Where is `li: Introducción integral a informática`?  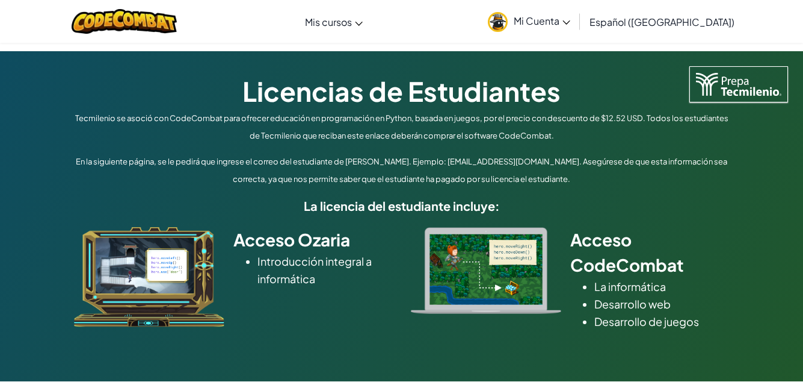
li: Introducción integral a informática is located at coordinates (325, 270).